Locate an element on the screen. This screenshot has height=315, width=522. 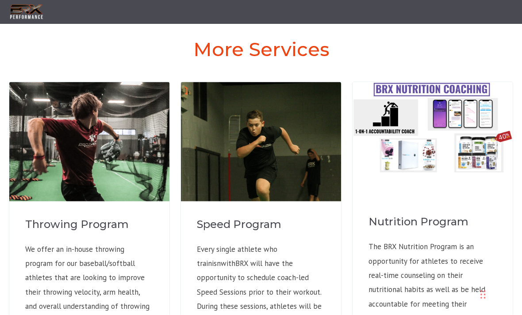
img: BRX Transparent Logo-2 is located at coordinates (27, 12).